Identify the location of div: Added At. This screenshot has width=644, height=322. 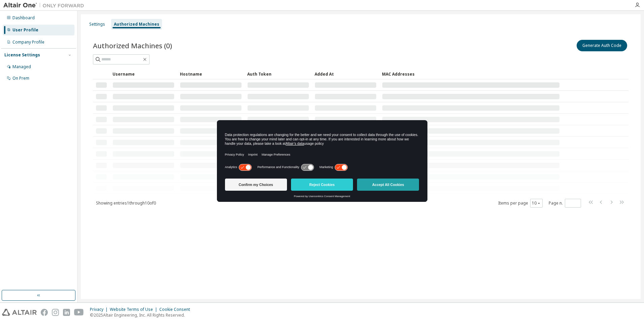
(345, 74).